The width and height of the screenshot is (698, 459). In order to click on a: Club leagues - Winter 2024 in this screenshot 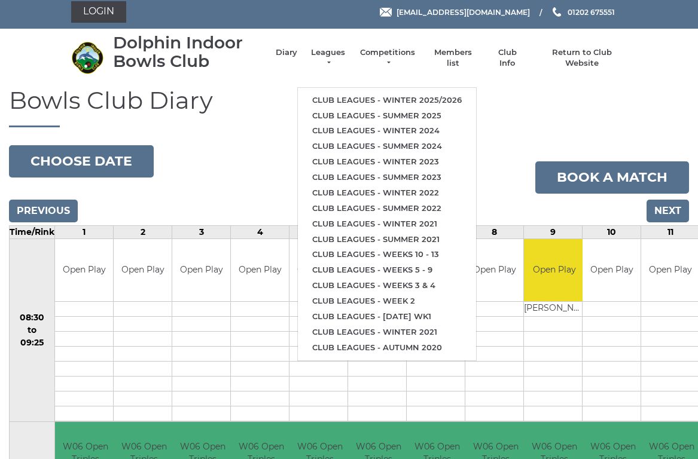, I will do `click(387, 131)`.